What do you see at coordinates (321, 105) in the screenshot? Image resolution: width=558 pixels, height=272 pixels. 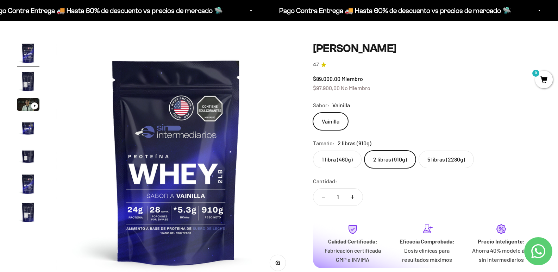 I see `legend: Sabor:` at bounding box center [321, 105].